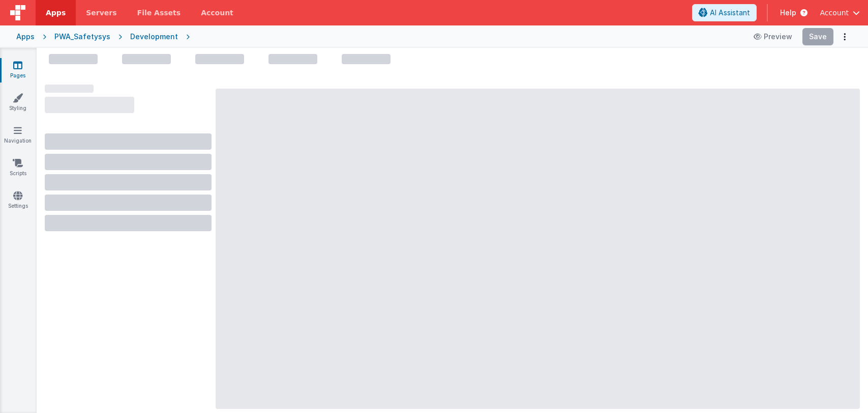 The image size is (868, 413). Describe the element at coordinates (25, 36) in the screenshot. I see `div: Apps` at that location.